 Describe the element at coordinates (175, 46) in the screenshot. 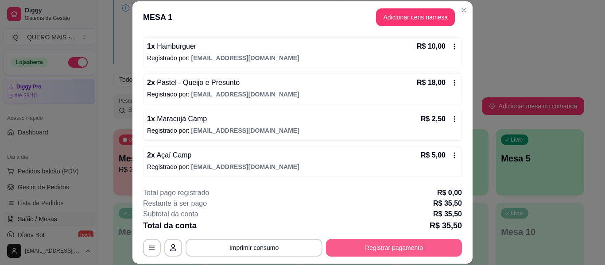

I see `span: Hamburguer` at that location.